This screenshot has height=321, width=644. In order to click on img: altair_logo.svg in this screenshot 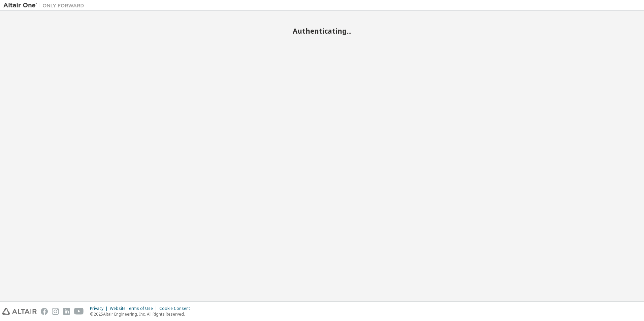, I will do `click(19, 311)`.